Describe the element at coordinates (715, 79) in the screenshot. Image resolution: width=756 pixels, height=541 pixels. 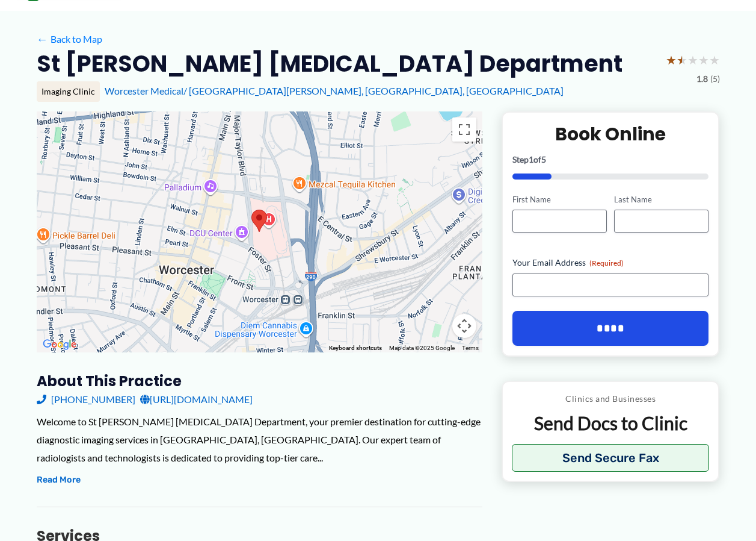
I see `span: (5)` at that location.